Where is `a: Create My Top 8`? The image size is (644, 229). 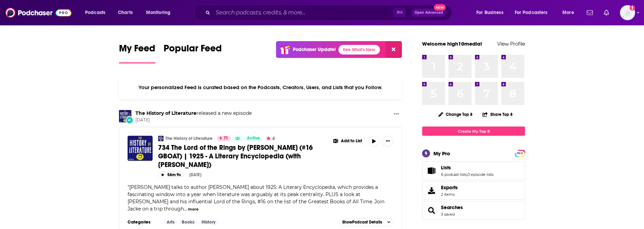 a: Create My Top 8 is located at coordinates (474, 131).